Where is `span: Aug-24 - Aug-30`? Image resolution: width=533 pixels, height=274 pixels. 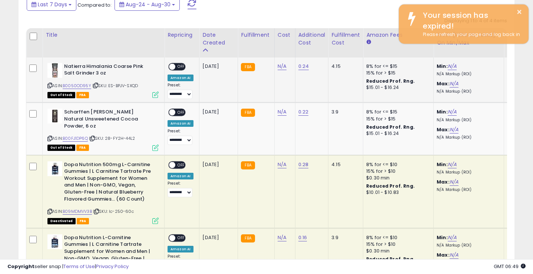
span: Aug-24 - Aug-30 is located at coordinates (148, 4).